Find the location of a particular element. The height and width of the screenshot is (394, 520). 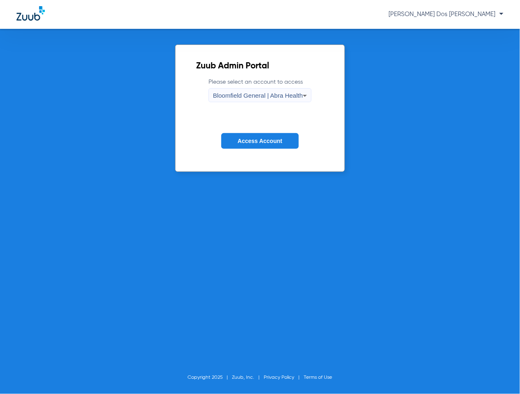

div: Chat Widget is located at coordinates (499, 374).